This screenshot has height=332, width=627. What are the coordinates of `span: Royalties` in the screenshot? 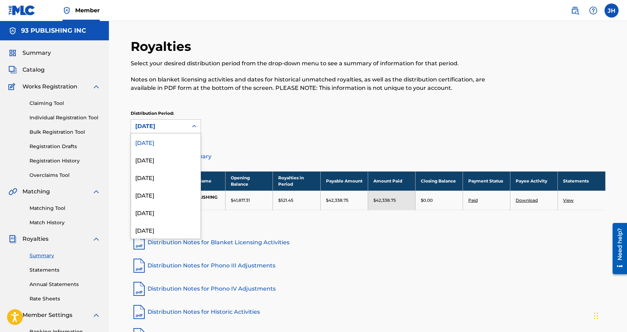 It's located at (35, 239).